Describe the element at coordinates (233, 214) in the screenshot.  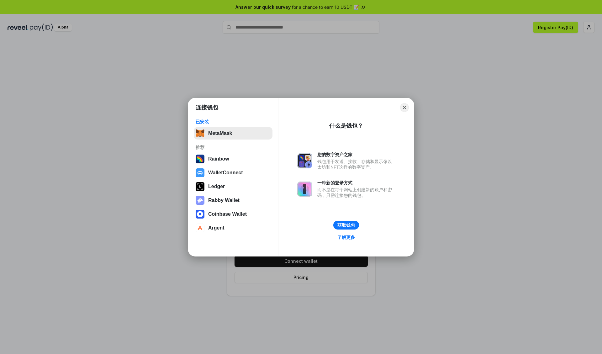
I see `button: Coinbase Wallet` at that location.